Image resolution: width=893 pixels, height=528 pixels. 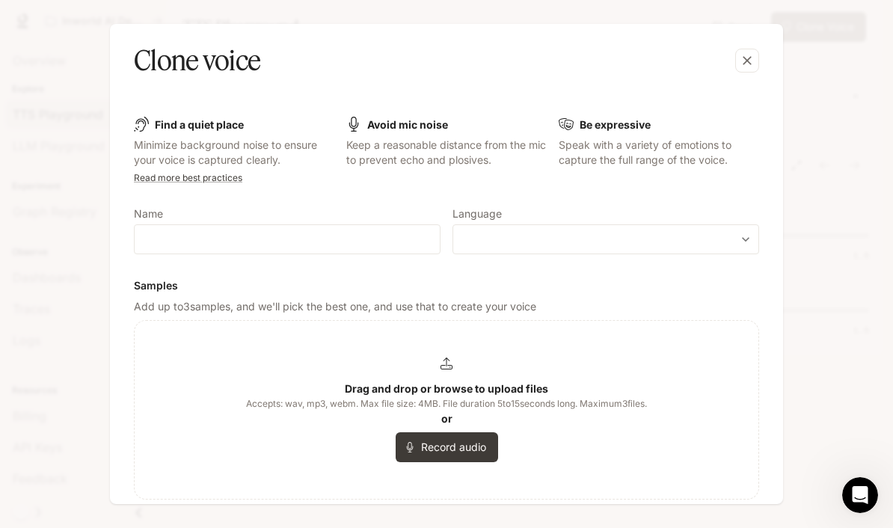 What do you see at coordinates (199, 124) in the screenshot?
I see `b: Find a quiet place` at bounding box center [199, 124].